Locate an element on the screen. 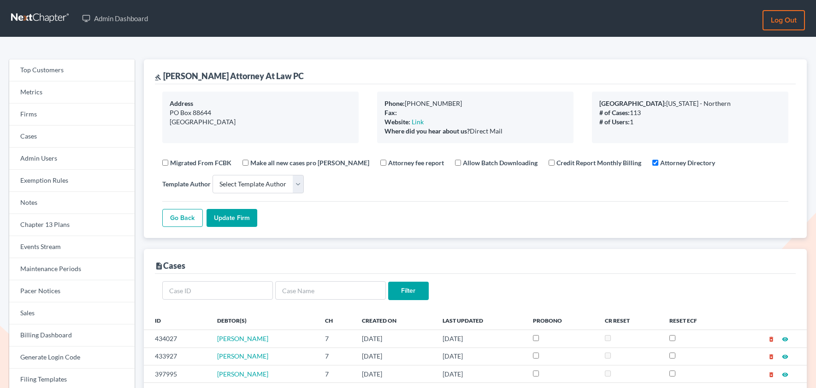 The image size is (816, 388). input: Case Name is located at coordinates (330, 291).